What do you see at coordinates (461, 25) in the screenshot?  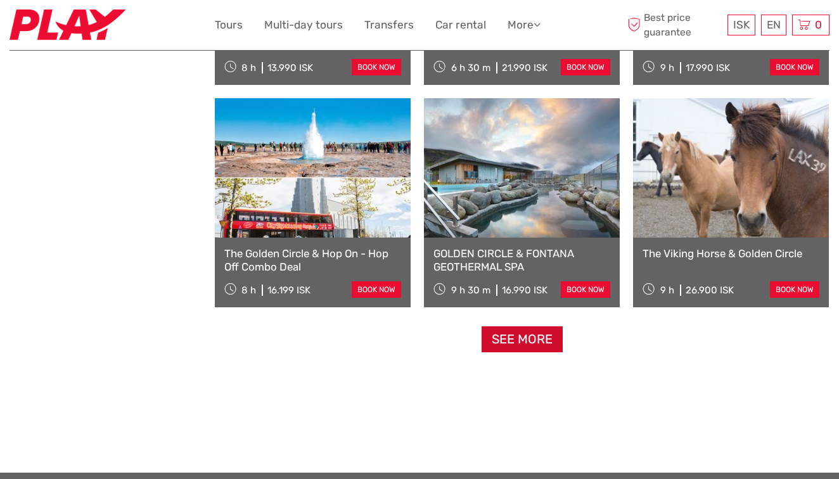 I see `a: Car rental` at bounding box center [461, 25].